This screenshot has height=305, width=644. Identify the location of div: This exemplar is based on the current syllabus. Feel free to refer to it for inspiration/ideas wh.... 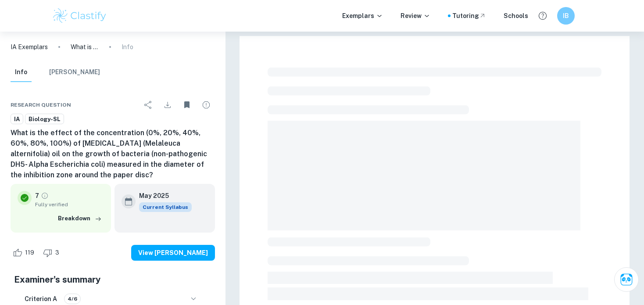
(166, 207).